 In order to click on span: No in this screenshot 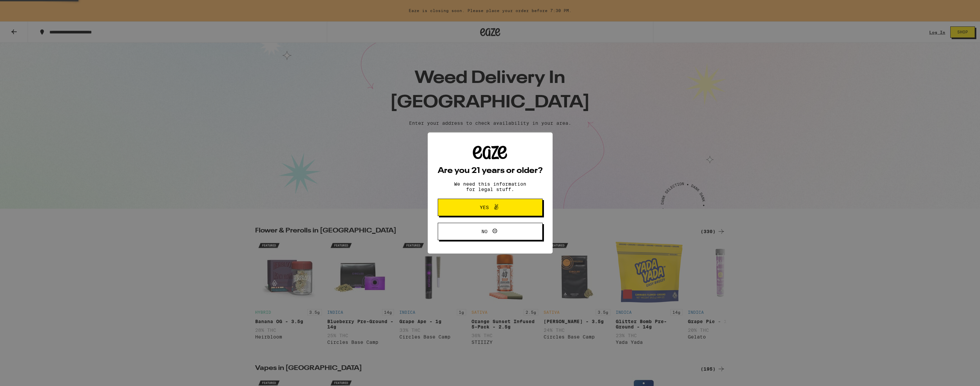, I will do `click(484, 231)`.